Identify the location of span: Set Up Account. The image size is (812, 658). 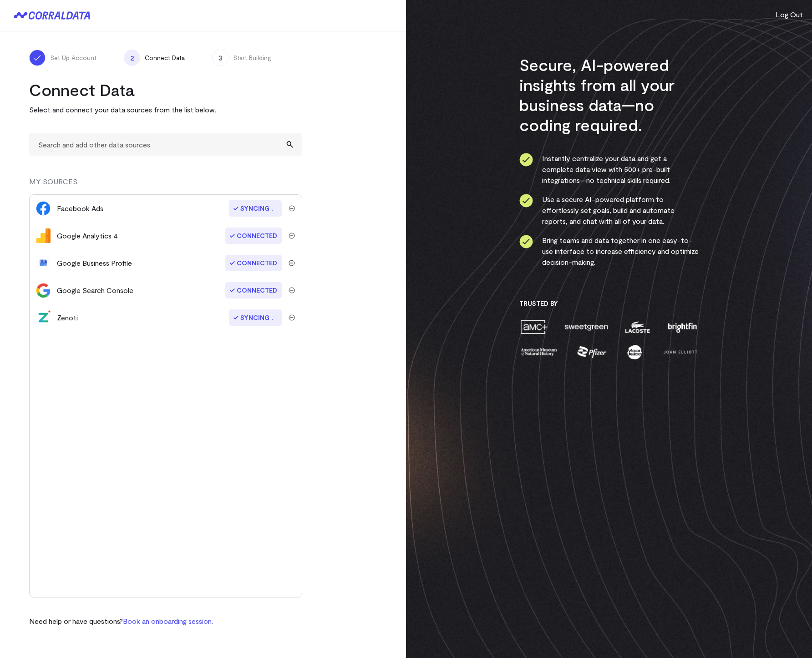
(73, 58).